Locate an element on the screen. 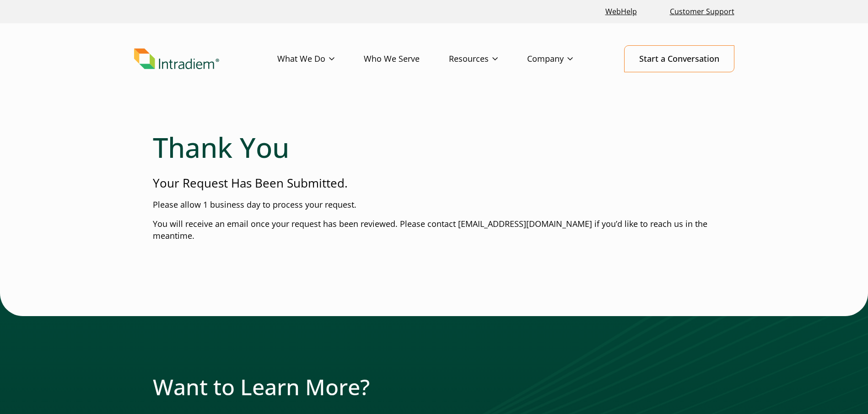  a: Start a Conversation is located at coordinates (679, 58).